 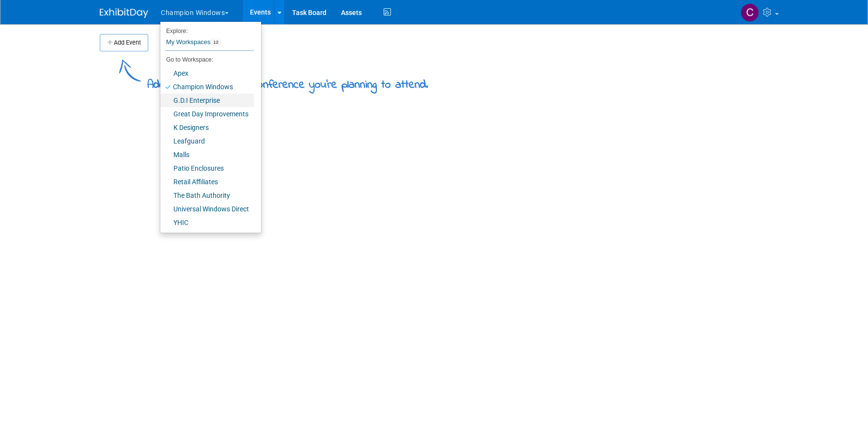 What do you see at coordinates (207, 87) in the screenshot?
I see `a: Champion Windows` at bounding box center [207, 87].